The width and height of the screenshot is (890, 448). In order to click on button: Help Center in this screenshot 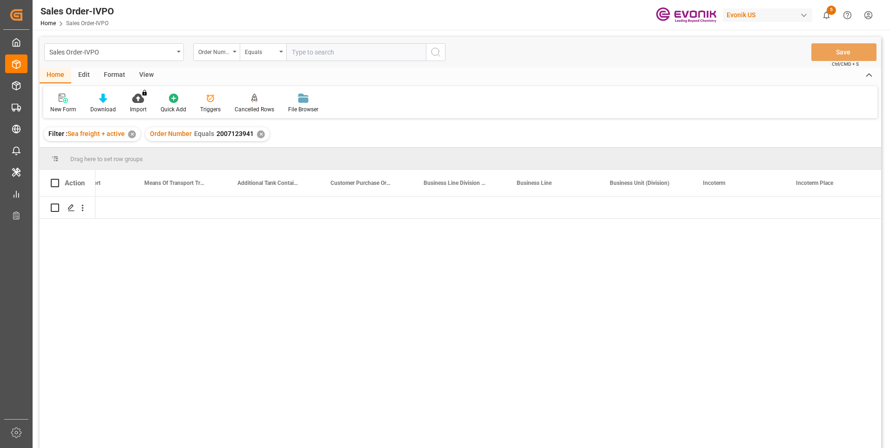, I will do `click(847, 15)`.